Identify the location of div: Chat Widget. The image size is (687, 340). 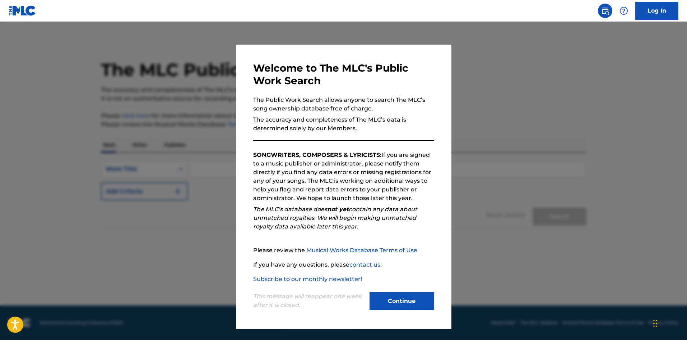
(669, 322).